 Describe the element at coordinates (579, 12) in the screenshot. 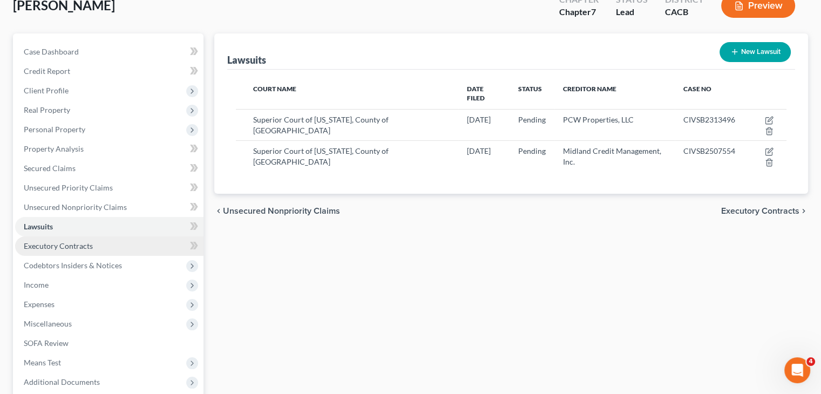

I see `div: Chapter` at that location.